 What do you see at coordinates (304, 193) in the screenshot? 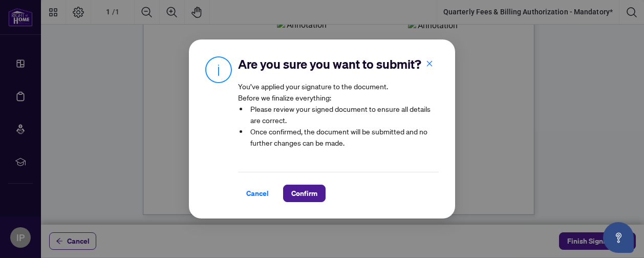
I see `button: Confirm` at bounding box center [304, 193].